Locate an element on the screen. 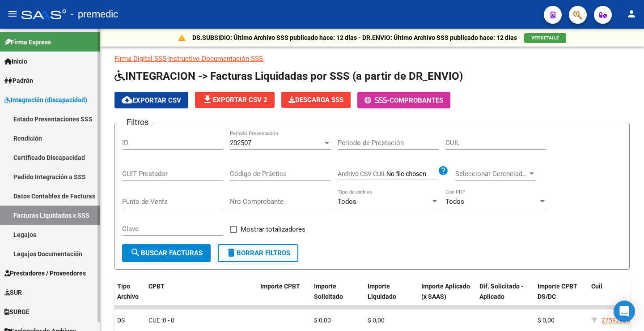 The width and height of the screenshot is (644, 331). mat-icon: person is located at coordinates (631, 14).